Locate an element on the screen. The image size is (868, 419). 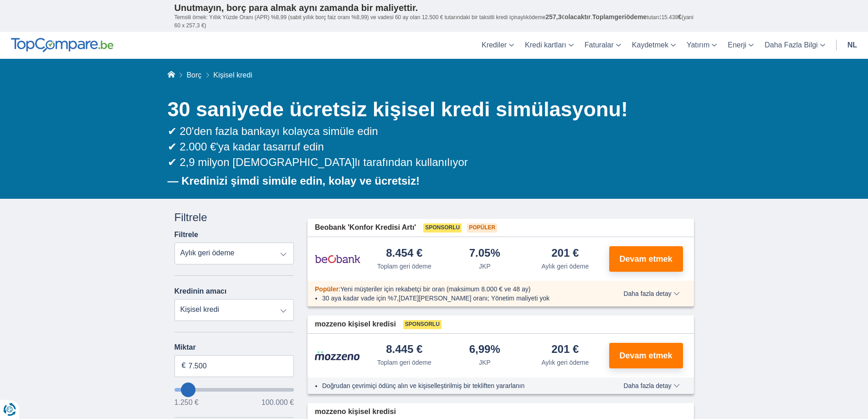
font: ✔ 2.000 €'ya kadar tasarruf edin is located at coordinates (245, 147).